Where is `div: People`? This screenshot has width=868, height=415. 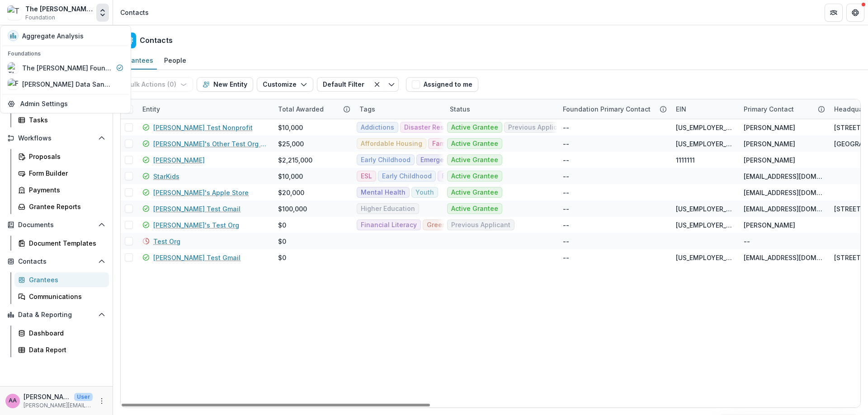
div: People is located at coordinates (175, 60).